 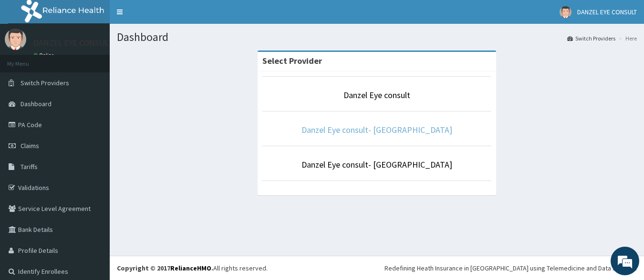 What do you see at coordinates (626, 38) in the screenshot?
I see `li: Here` at bounding box center [626, 38].